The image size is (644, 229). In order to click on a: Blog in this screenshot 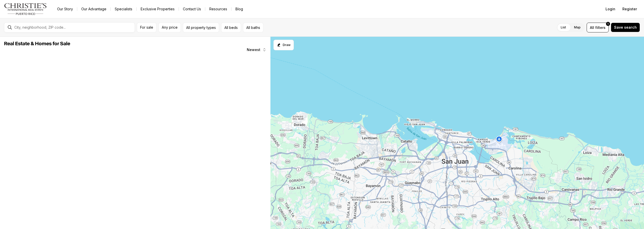, I will do `click(239, 9)`.